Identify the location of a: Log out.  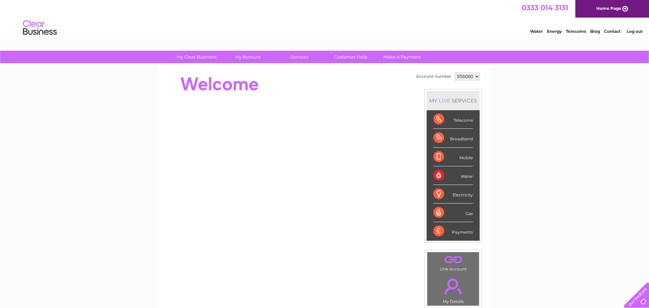
(634, 31).